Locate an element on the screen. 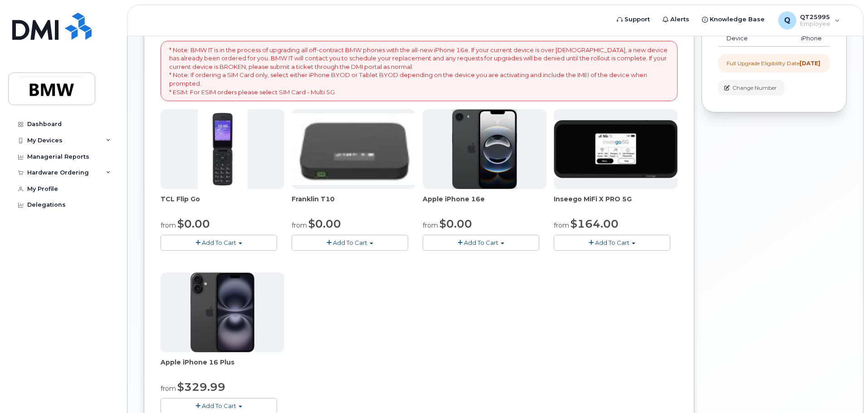 Image resolution: width=868 pixels, height=413 pixels. button: Change Number is located at coordinates (752, 87).